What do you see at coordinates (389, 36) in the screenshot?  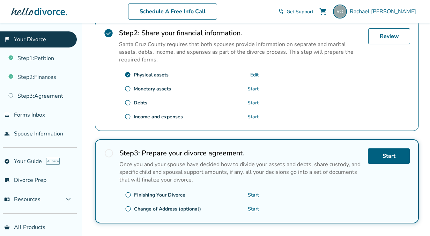 I see `a: Review` at bounding box center [389, 36].